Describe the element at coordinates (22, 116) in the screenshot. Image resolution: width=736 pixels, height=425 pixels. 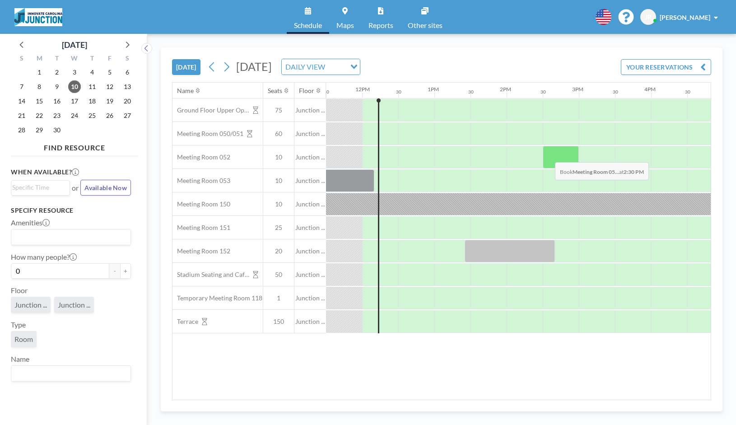
I see `span: Sunday, September 21, 2025` at that location.